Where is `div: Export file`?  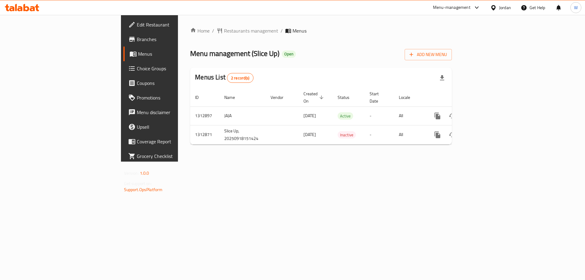 div: Export file is located at coordinates (442, 78).